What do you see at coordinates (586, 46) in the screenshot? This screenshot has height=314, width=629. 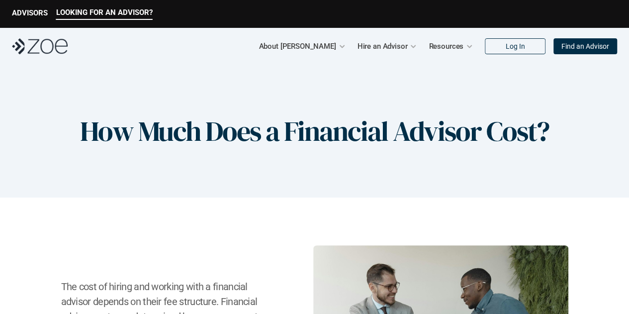 I see `p: Find an Advisor` at bounding box center [586, 46].